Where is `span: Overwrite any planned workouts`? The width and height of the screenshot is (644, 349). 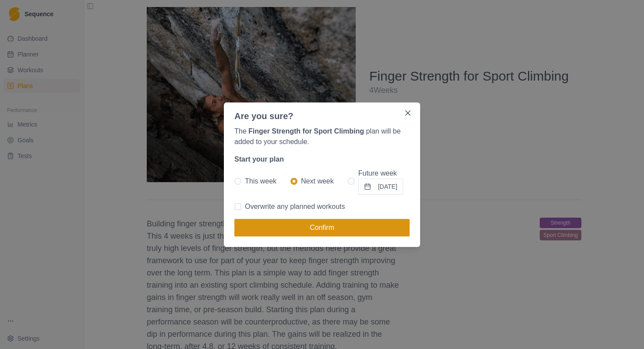
span: Overwrite any planned workouts is located at coordinates (295, 207).